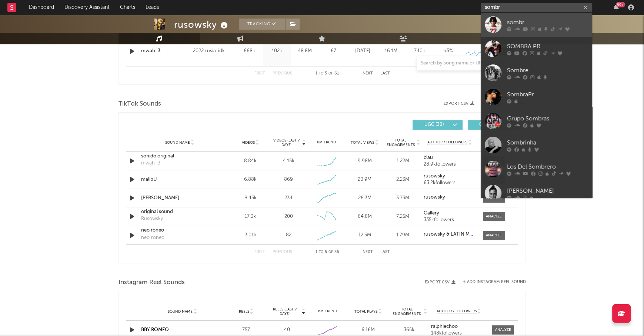 The width and height of the screenshot is (644, 336). Describe the element at coordinates (536, 96) in the screenshot. I see `a: SombraPr` at that location.